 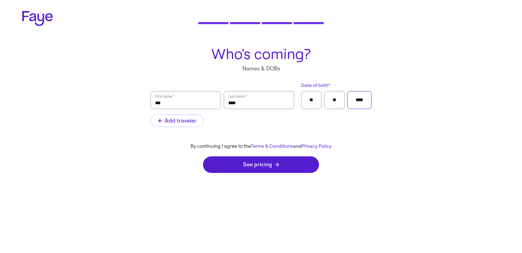 I want to click on span: Date of birth *, so click(x=316, y=86).